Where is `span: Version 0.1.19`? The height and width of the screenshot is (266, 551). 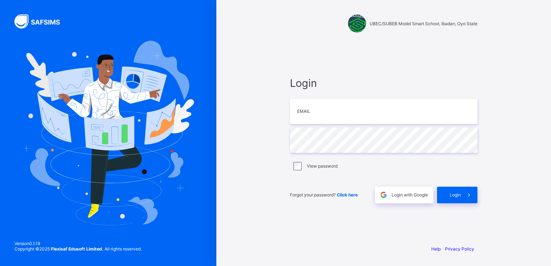 span: Version 0.1.19 is located at coordinates (78, 243).